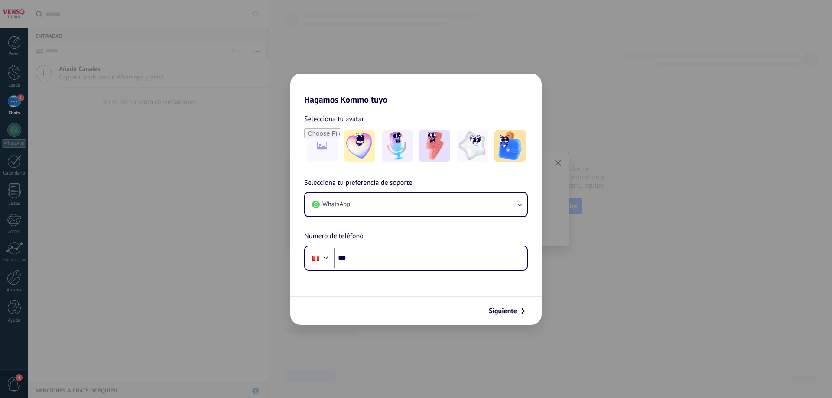 The height and width of the screenshot is (398, 832). Describe the element at coordinates (334, 237) in the screenshot. I see `span: Número de teléfono` at that location.